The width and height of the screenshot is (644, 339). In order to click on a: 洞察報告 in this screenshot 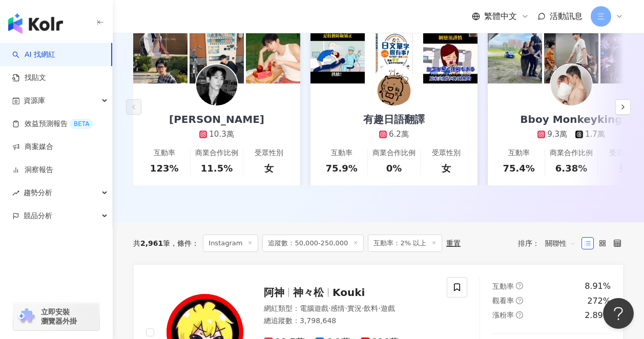, I will do `click(33, 170)`.